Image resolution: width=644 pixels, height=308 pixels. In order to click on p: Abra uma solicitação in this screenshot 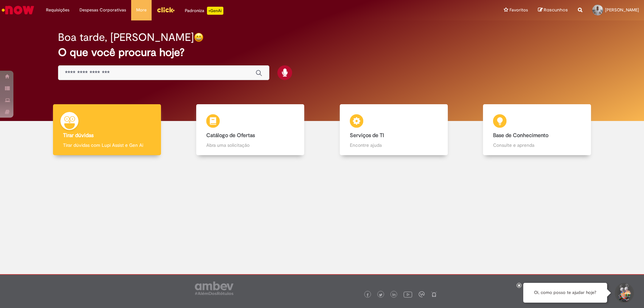, I will do `click(250, 145)`.